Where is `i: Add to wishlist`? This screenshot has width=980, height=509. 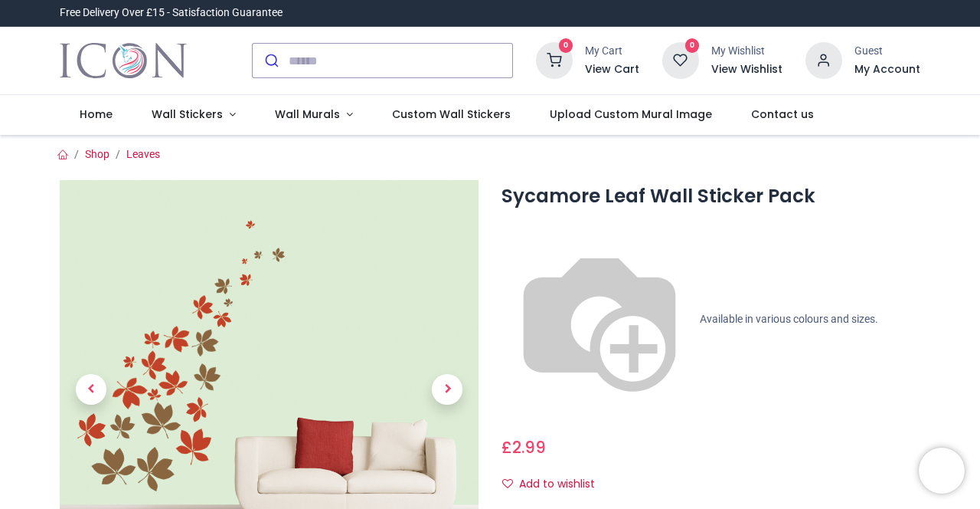 i: Add to wishlist is located at coordinates (508, 484).